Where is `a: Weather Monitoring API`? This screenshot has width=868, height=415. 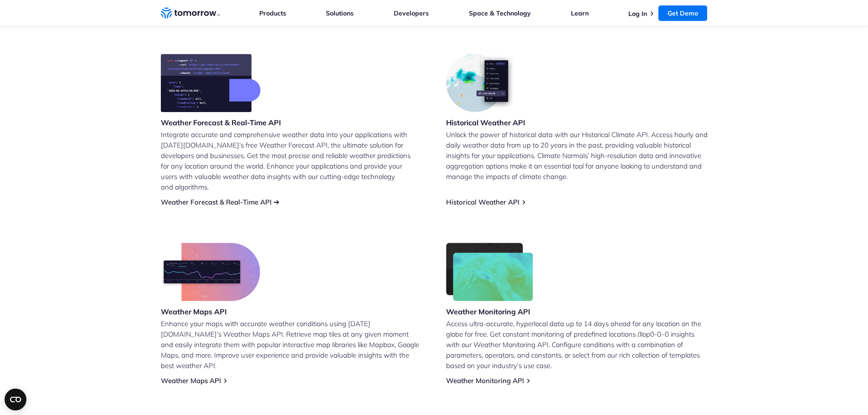 a: Weather Monitoring API is located at coordinates (485, 380).